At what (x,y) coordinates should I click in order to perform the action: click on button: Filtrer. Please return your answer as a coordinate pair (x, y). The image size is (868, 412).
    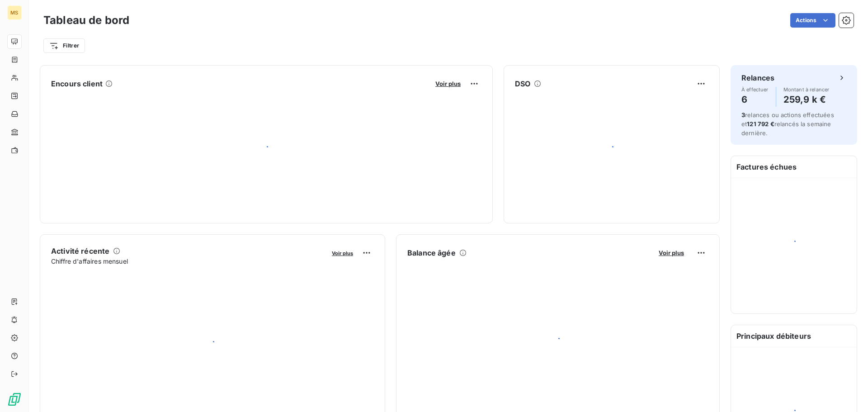
    Looking at the image, I should click on (64, 46).